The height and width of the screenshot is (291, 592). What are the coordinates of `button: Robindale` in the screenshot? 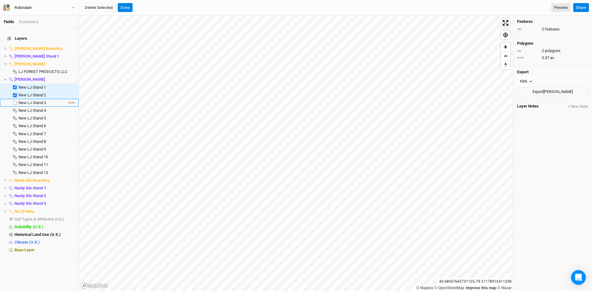 It's located at (39, 8).